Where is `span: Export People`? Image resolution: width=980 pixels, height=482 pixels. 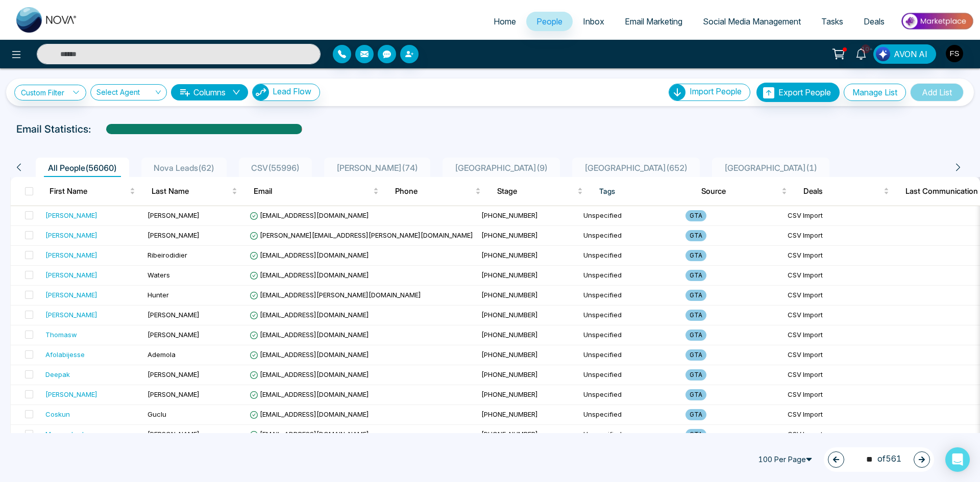
span: Export People is located at coordinates (805, 92).